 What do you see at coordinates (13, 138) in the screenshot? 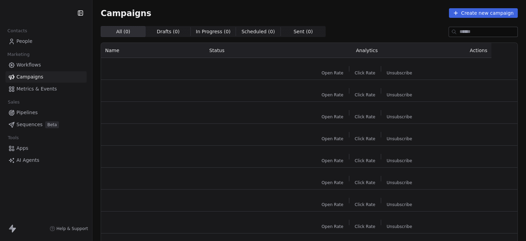
I see `span: Tools` at bounding box center [13, 138].